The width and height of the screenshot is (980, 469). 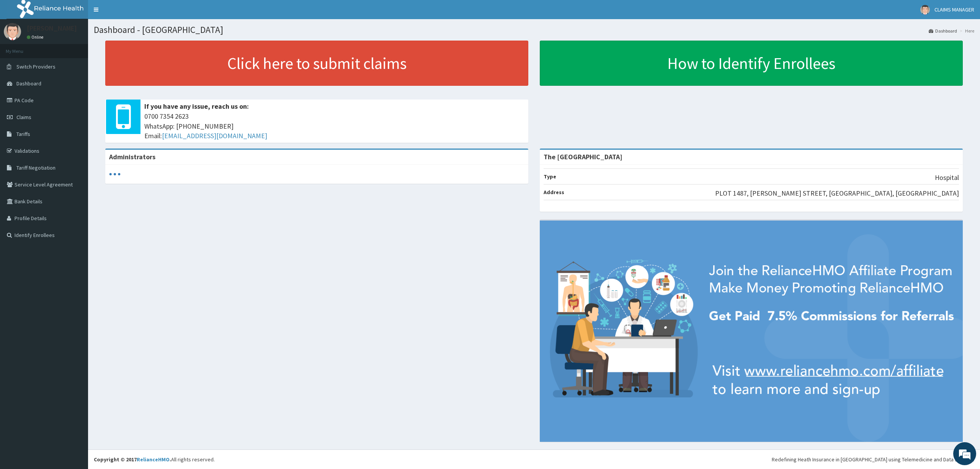 I want to click on a: Online, so click(x=36, y=37).